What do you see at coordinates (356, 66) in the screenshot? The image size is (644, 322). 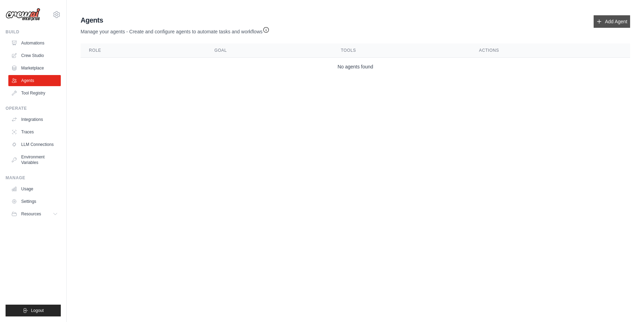 I see `td: No agents found` at bounding box center [356, 66].